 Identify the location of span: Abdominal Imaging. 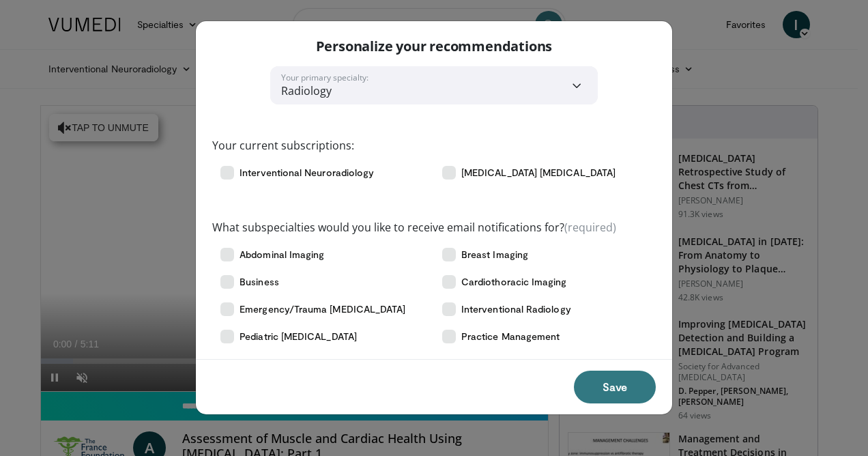
(282, 255).